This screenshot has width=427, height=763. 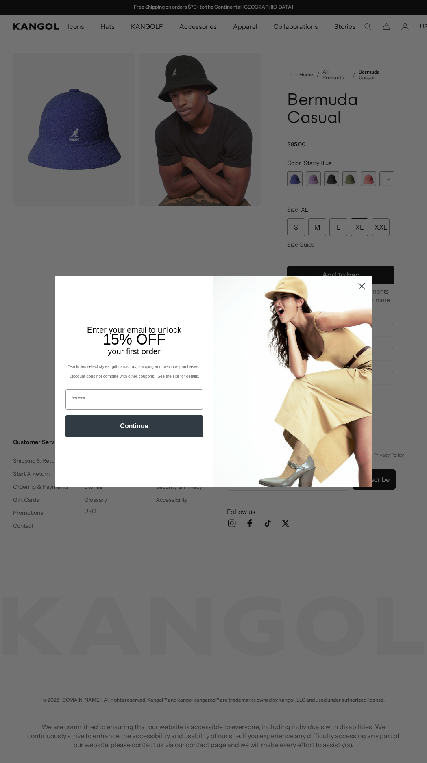 What do you see at coordinates (134, 339) in the screenshot?
I see `span: 15% OFF` at bounding box center [134, 339].